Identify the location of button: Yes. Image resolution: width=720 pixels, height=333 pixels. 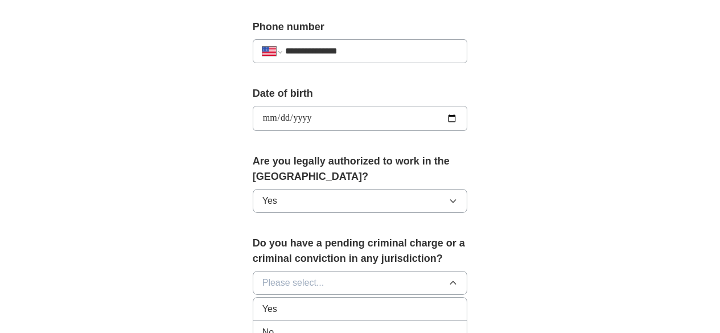
(360, 201).